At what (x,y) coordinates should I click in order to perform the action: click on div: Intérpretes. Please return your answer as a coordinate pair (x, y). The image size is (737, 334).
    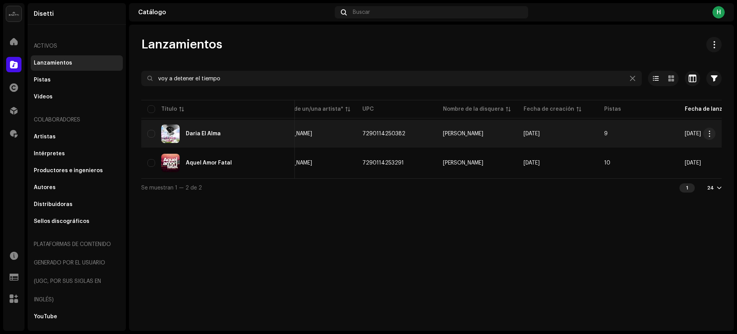
    Looking at the image, I should click on (49, 154).